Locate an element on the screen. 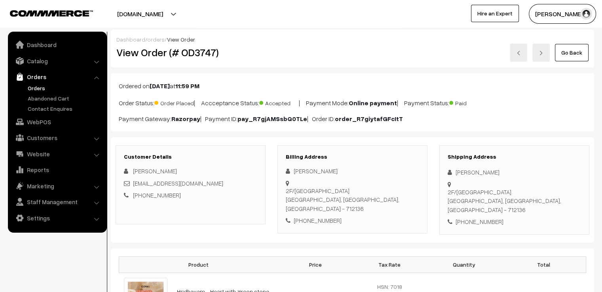 Image resolution: width=602 pixels, height=292 pixels. a: Staff Management is located at coordinates (57, 202).